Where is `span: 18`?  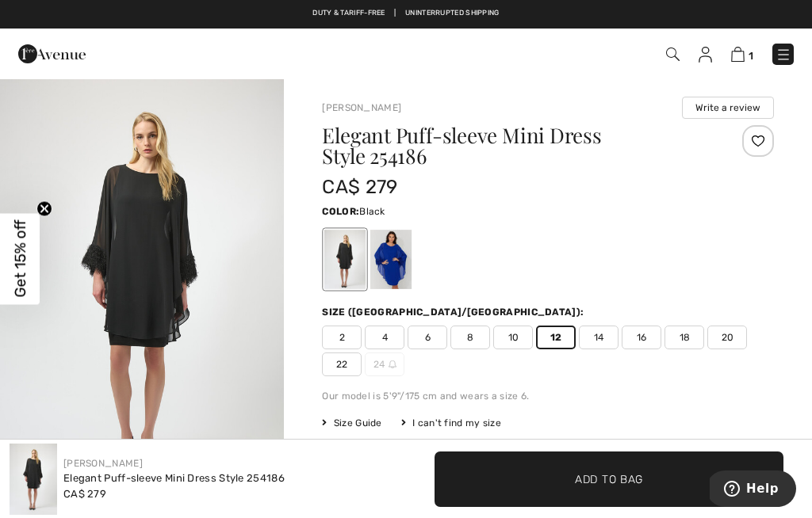 span: 18 is located at coordinates (684, 337).